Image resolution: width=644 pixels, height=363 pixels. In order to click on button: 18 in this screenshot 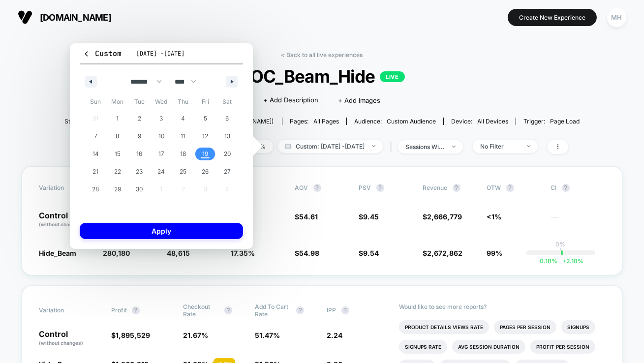, I will do `click(183, 154)`.